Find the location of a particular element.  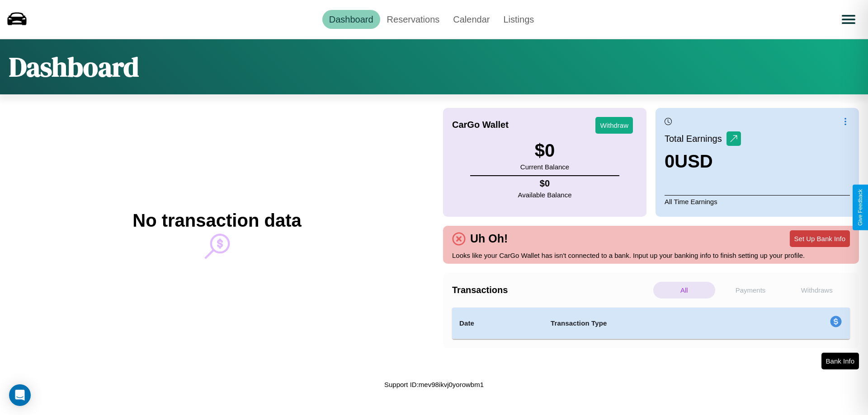

a: Calendar is located at coordinates (471, 19).